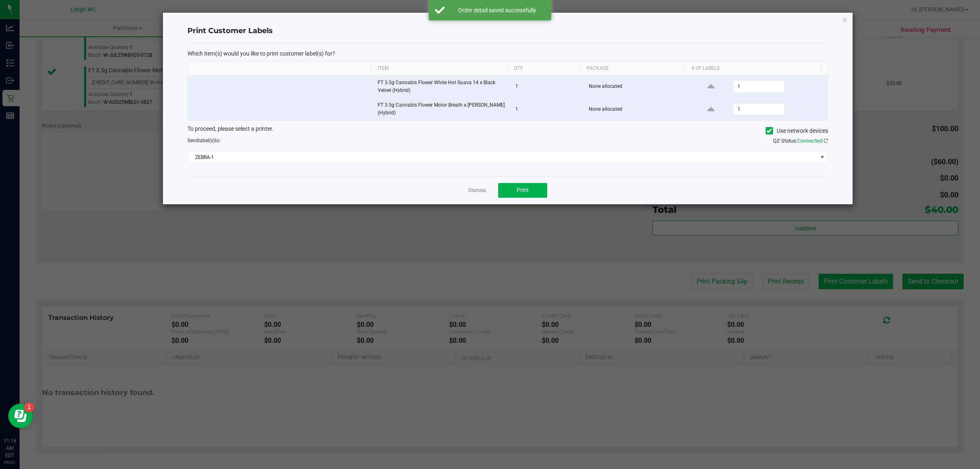 Image resolution: width=980 pixels, height=469 pixels. What do you see at coordinates (441, 86) in the screenshot?
I see `td: FT 3.5g Cannabis Flower White Hot Guava 14 x Black Velvet (Hybrid)` at bounding box center [441, 86].